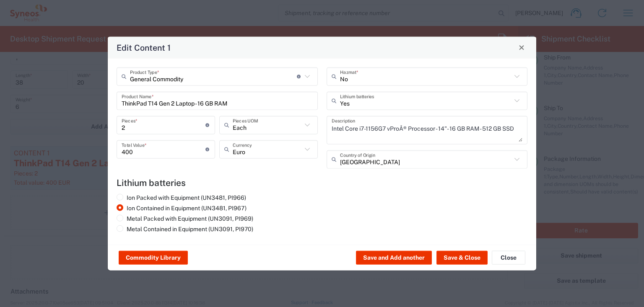 The image size is (644, 307). Describe the element at coordinates (182, 208) in the screenshot. I see `label: Ion Contained in Equipment (UN3481, PI967)` at that location.